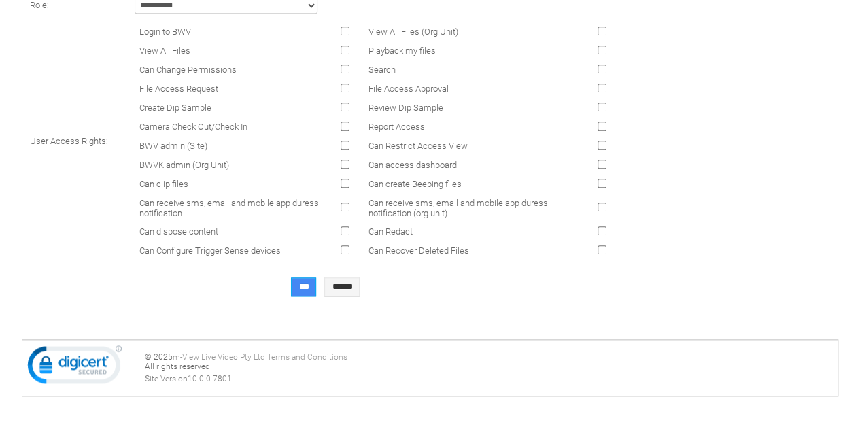 Image resolution: width=860 pixels, height=429 pixels. I want to click on img: DigiCert Secured Site Seal, so click(75, 368).